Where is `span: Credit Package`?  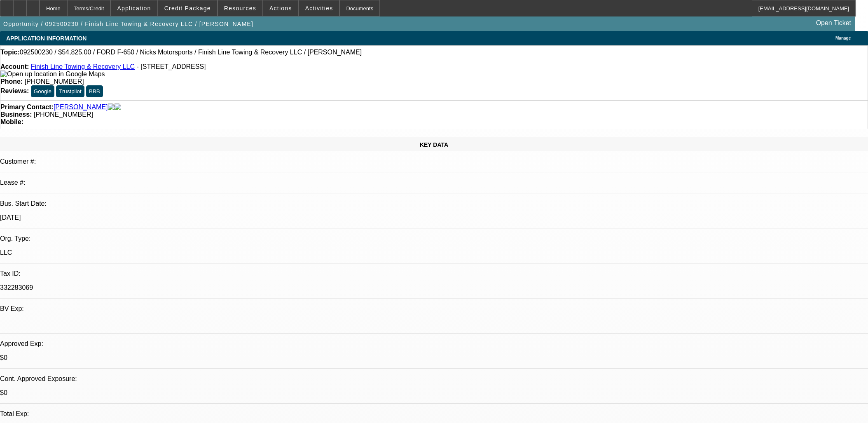
span: Credit Package is located at coordinates (188, 8).